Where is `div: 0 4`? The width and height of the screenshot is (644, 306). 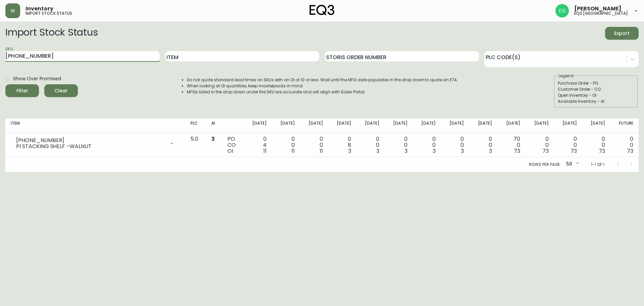
div: 0 4 is located at coordinates (258, 145).